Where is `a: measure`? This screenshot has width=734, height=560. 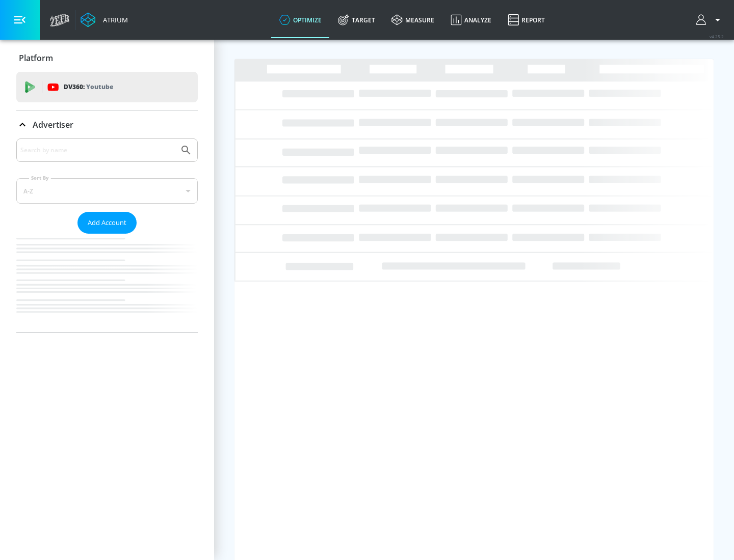
a: measure is located at coordinates (413, 20).